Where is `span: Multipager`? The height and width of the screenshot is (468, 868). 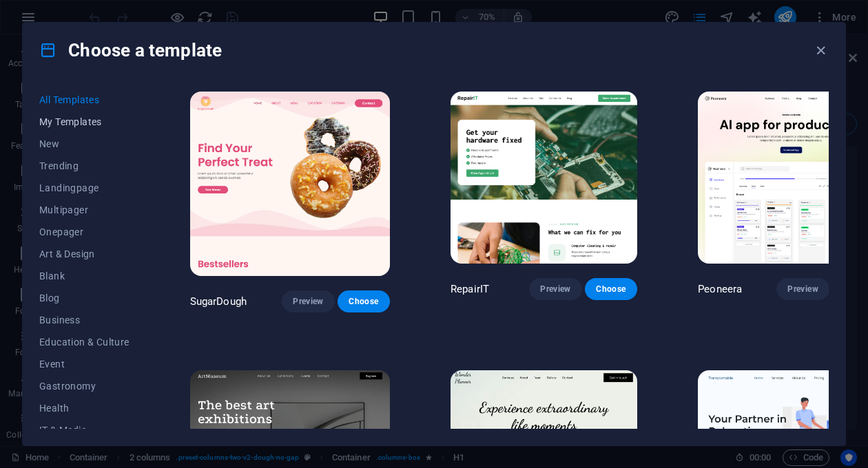 span: Multipager is located at coordinates (84, 210).